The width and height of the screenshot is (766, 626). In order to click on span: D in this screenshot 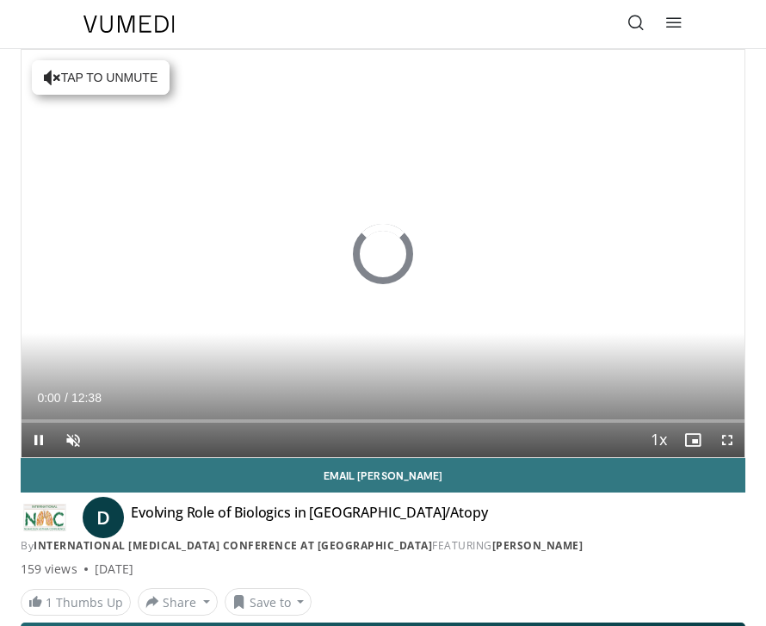, I will do `click(103, 517)`.